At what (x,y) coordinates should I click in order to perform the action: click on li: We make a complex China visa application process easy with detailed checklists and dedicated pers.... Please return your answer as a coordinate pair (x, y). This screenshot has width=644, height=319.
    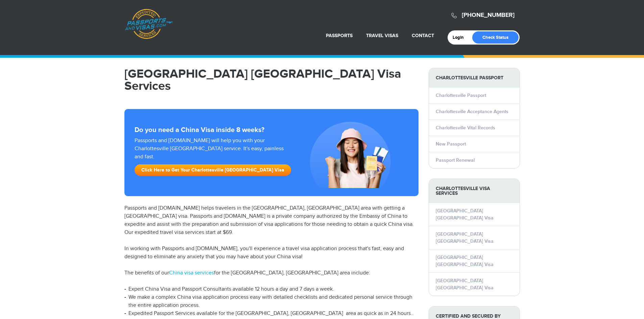
    Looking at the image, I should click on (272, 301).